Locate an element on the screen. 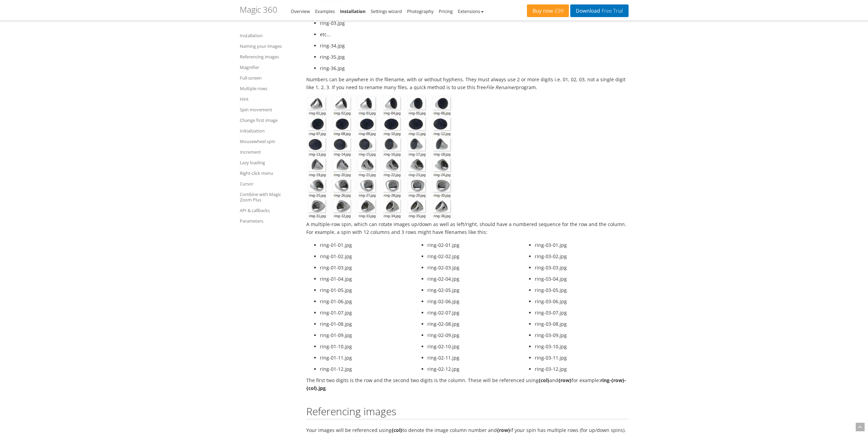  li: ring-01-05.jpg is located at coordinates (367, 290).